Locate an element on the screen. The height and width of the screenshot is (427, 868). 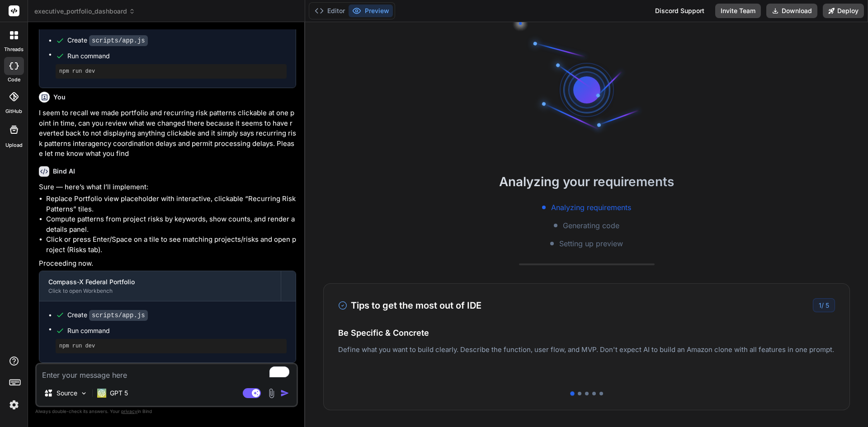
h6: You is located at coordinates (59, 97).